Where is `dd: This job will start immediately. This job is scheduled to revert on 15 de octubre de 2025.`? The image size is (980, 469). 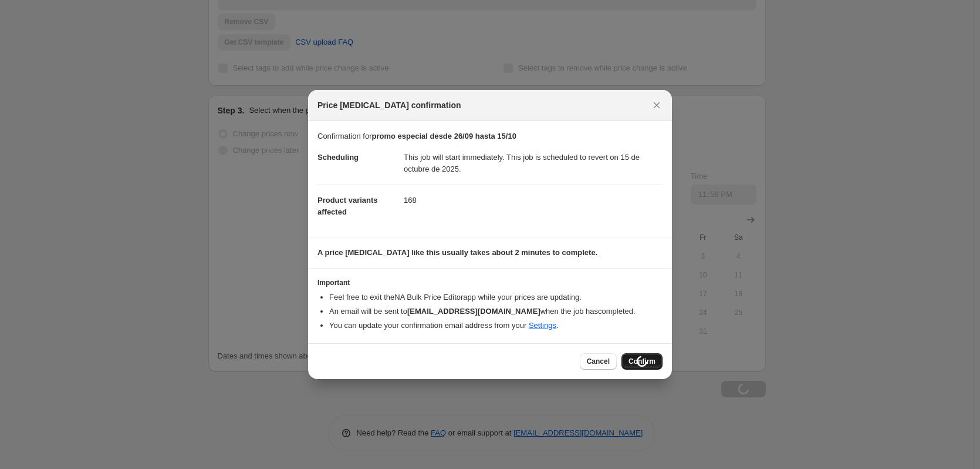
dd: This job will start immediately. This job is scheduled to revert on 15 de octubre de 2025. is located at coordinates (533, 164).